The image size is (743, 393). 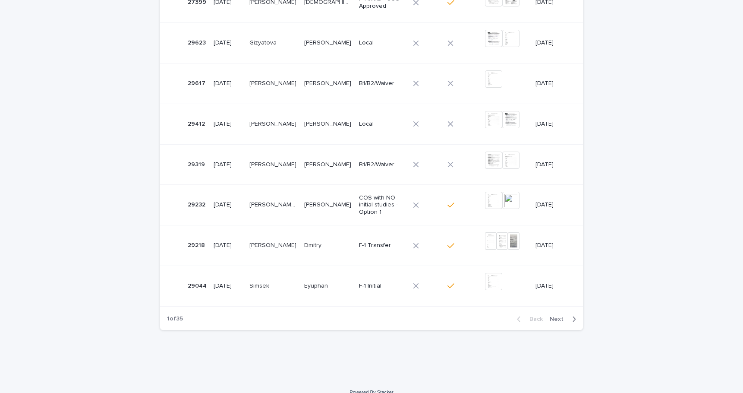 What do you see at coordinates (382, 205) in the screenshot?
I see `p: COS with NO initial studies - Option 1` at bounding box center [382, 205].